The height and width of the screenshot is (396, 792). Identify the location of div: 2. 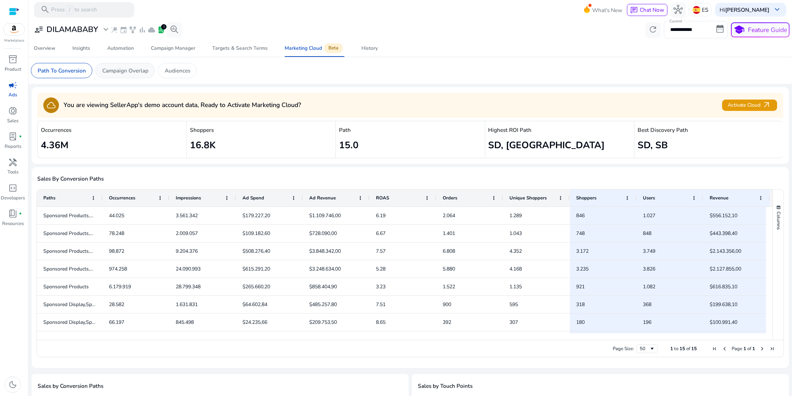
(164, 27).